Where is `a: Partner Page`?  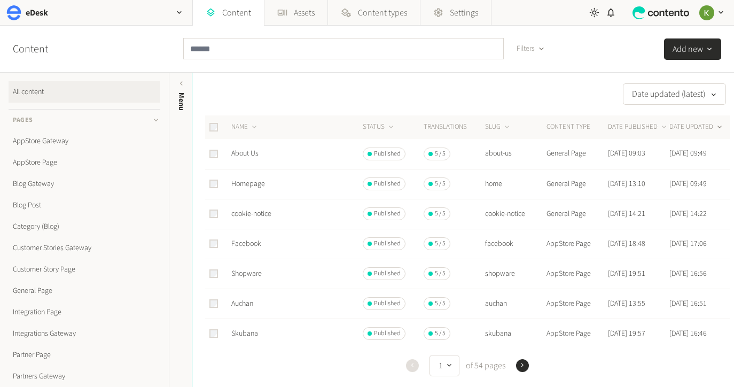 a: Partner Page is located at coordinates (84, 355).